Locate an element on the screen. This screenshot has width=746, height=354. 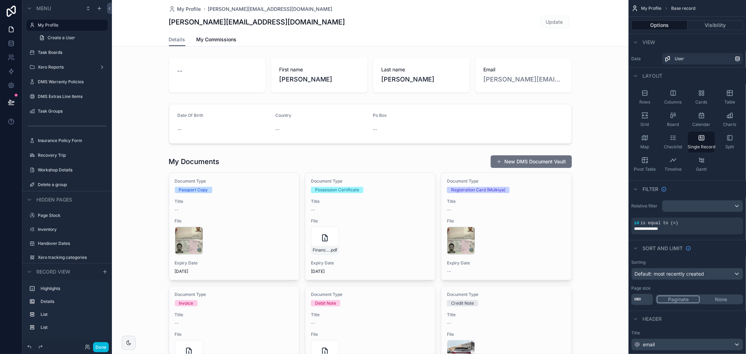
a: Delete a group is located at coordinates (71, 185).